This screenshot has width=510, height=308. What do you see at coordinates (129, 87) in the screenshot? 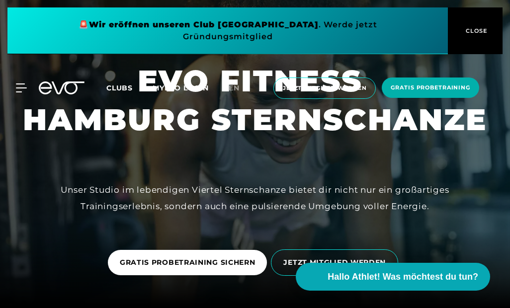
I see `a: Clubs` at bounding box center [129, 87].